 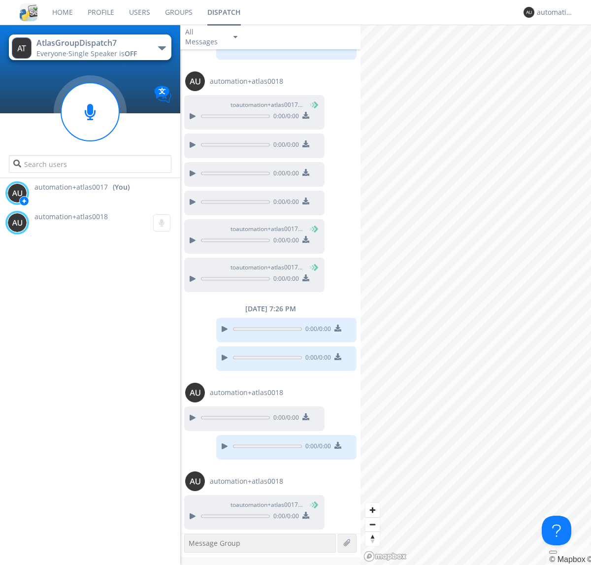 What do you see at coordinates (90, 164) in the screenshot?
I see `input: Search users` at bounding box center [90, 164].